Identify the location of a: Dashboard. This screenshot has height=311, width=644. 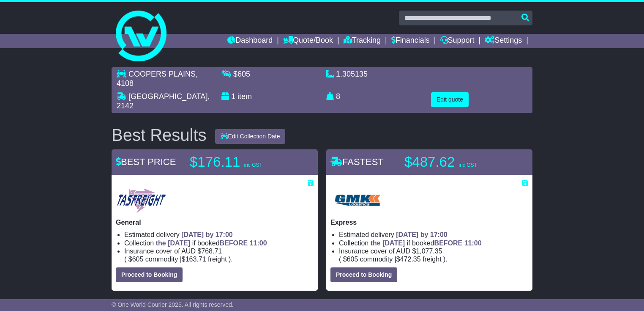
(250, 41).